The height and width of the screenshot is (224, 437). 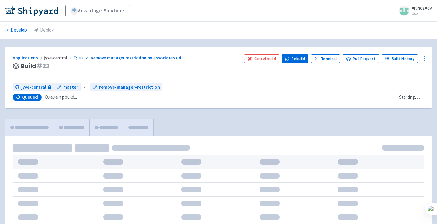 What do you see at coordinates (61, 97) in the screenshot?
I see `span: Queueing build...` at bounding box center [61, 97].